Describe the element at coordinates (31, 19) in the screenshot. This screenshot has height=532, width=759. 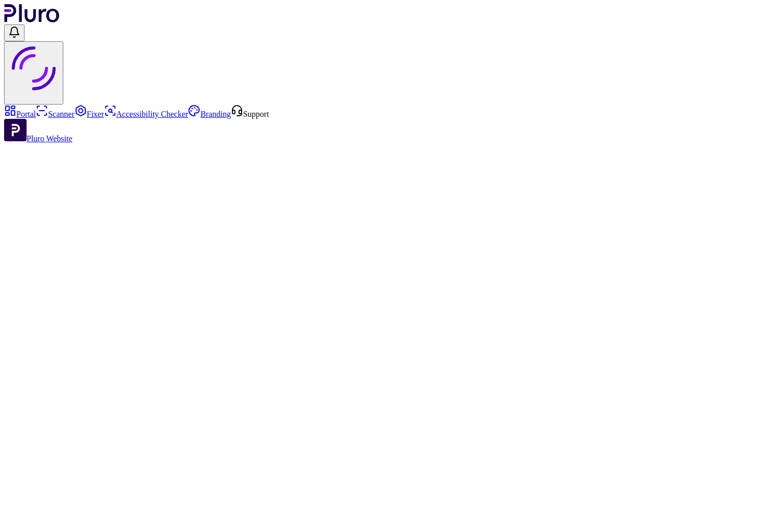
I see `a: Logo` at that location.